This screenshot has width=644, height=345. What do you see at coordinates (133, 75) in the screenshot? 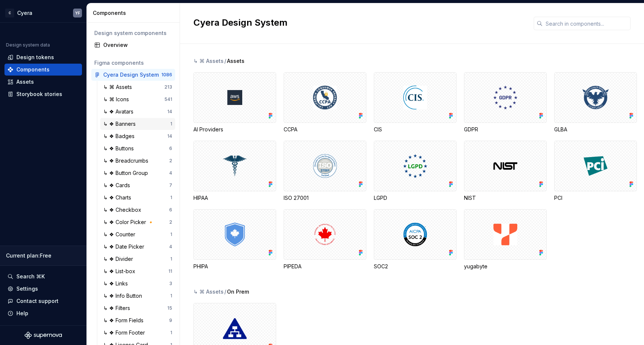
I see `a: Cyera Design System1086` at bounding box center [133, 75].